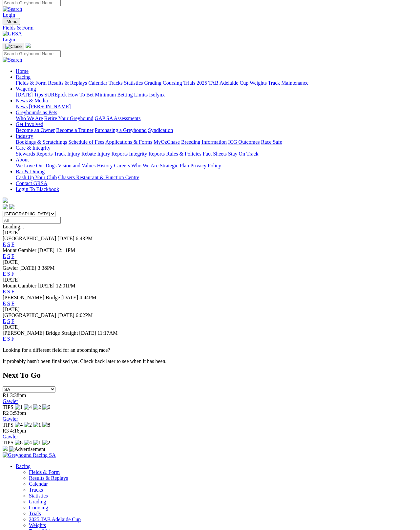  I want to click on span: 4:44PM, so click(88, 297).